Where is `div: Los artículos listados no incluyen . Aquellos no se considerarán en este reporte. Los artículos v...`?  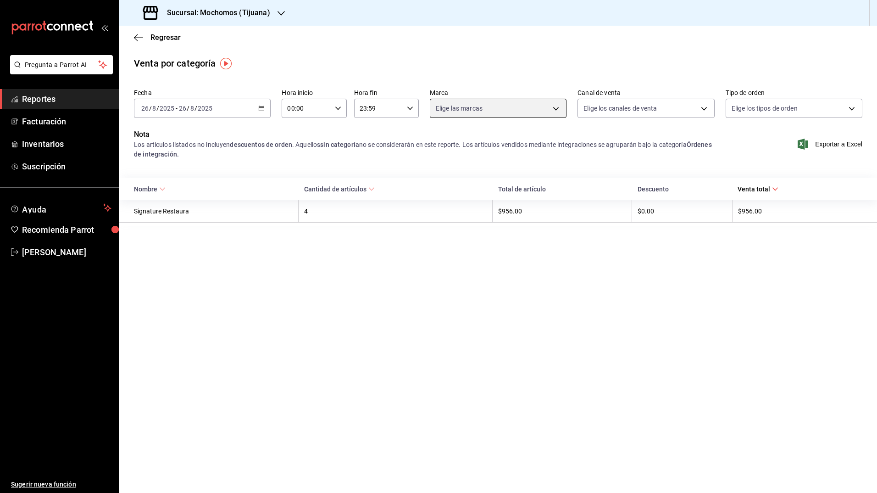
div: Los artículos listados no incluyen . Aquellos no se considerarán en este reporte. Los artículos v... is located at coordinates (424, 149).